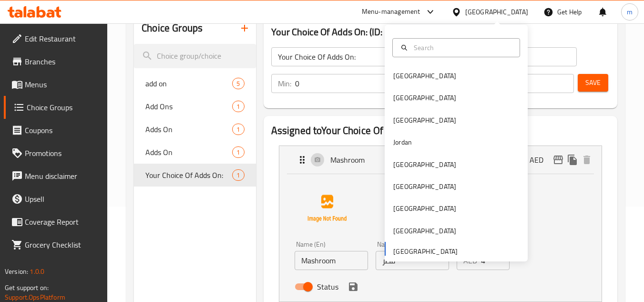 This screenshot has height=302, width=644. What do you see at coordinates (56, 245) in the screenshot?
I see `a: Grocery Checklist` at bounding box center [56, 245].